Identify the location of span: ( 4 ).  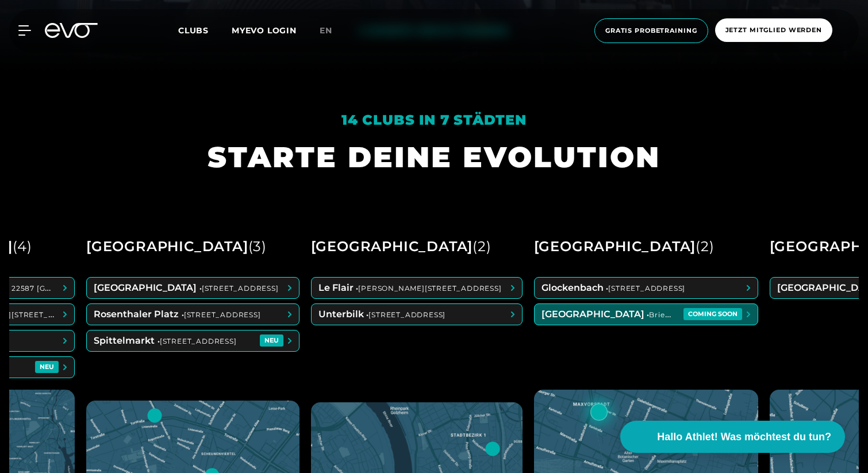
(22, 246).